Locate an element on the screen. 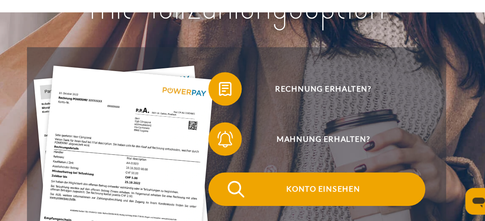 Image resolution: width=485 pixels, height=221 pixels. img: qb_search.svg is located at coordinates (242, 191).